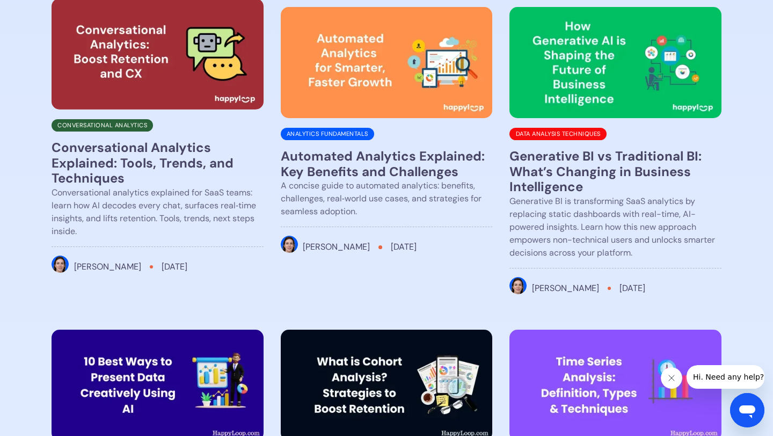 The width and height of the screenshot is (773, 436). Describe the element at coordinates (102, 125) in the screenshot. I see `div: Conversational Analytics` at that location.